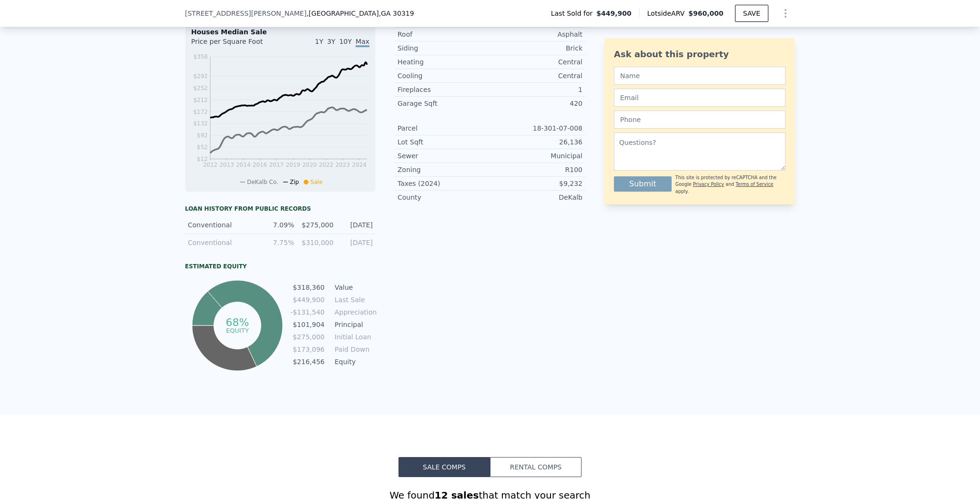  What do you see at coordinates (200, 57) in the screenshot?
I see `tspan: $358` at bounding box center [200, 57].